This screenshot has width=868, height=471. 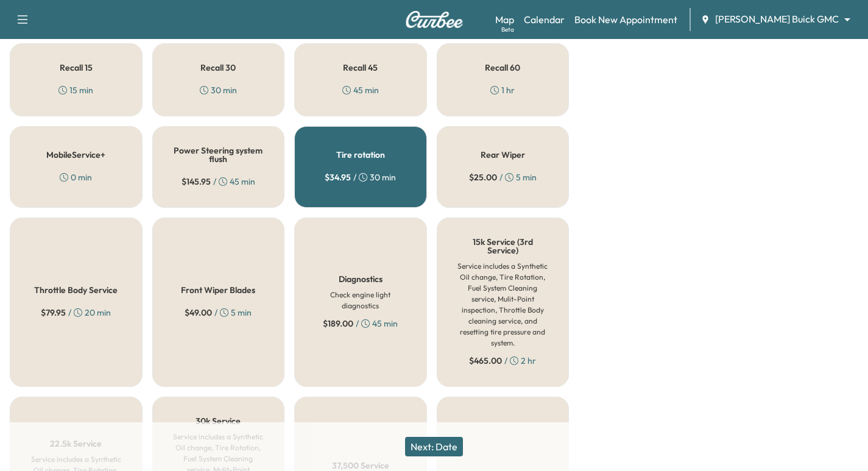 I want to click on div: 45 min, so click(x=360, y=90).